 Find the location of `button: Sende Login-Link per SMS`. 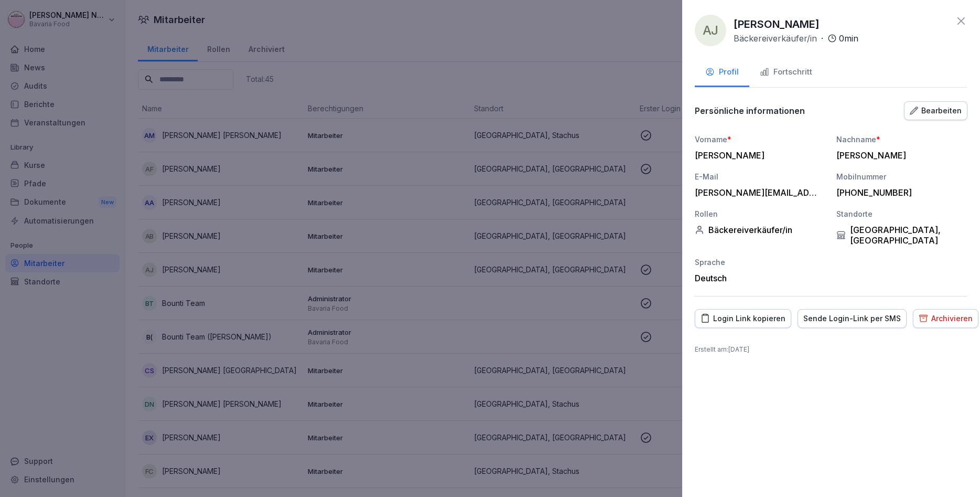

button: Sende Login-Link per SMS is located at coordinates (853, 318).